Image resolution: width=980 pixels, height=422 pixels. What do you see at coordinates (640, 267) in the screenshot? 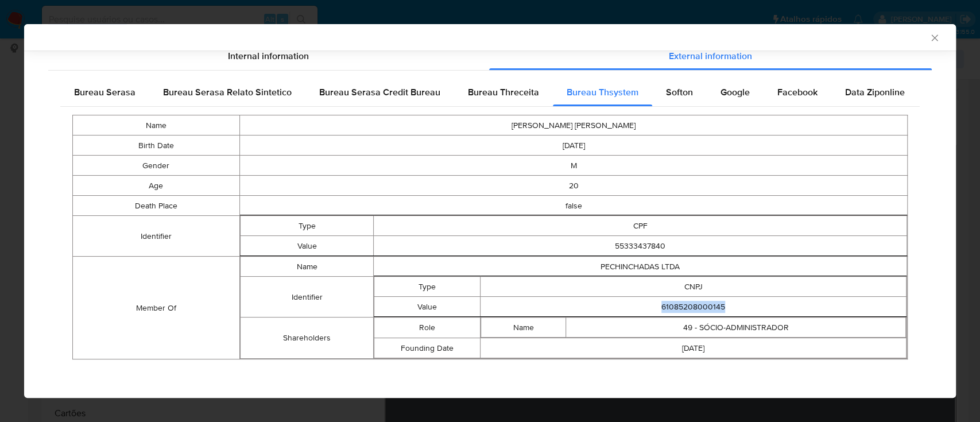
I see `td: PECHINCHADAS LTDA` at bounding box center [640, 267].